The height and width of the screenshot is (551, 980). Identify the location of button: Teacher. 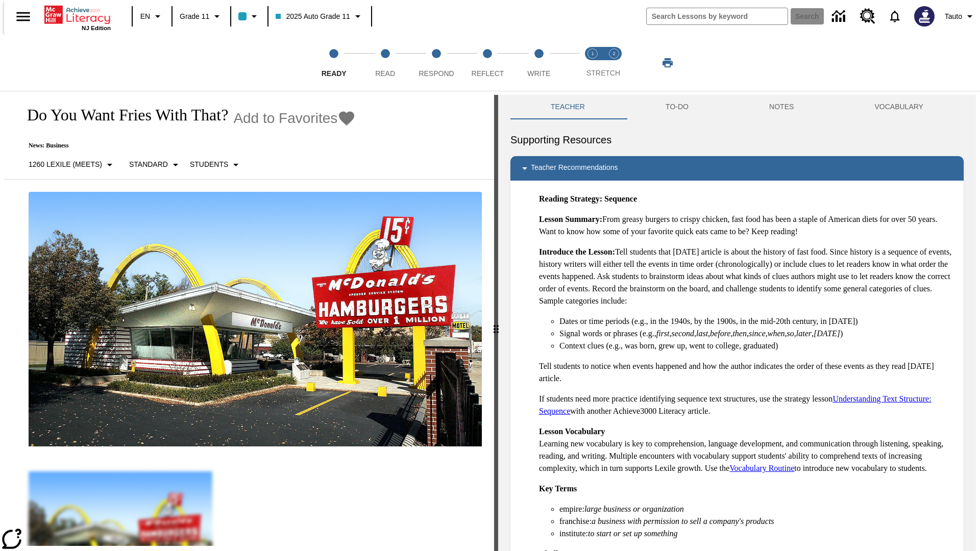
(567, 107).